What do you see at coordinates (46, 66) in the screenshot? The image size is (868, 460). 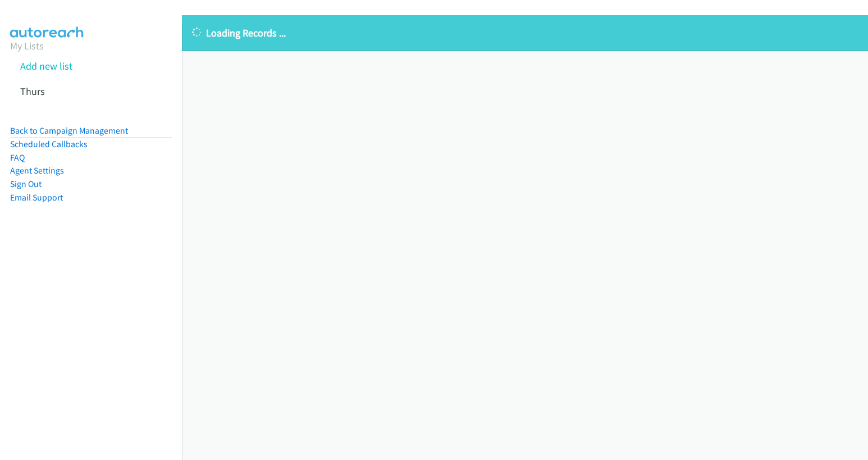 I see `a: Add new list` at bounding box center [46, 66].